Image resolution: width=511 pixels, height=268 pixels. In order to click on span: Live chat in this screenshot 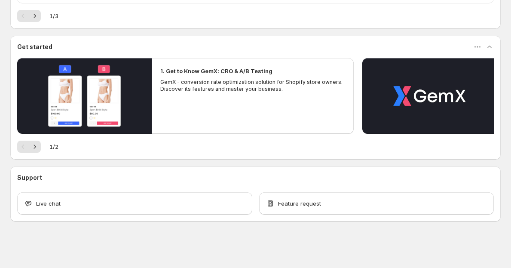, I will do `click(48, 203)`.